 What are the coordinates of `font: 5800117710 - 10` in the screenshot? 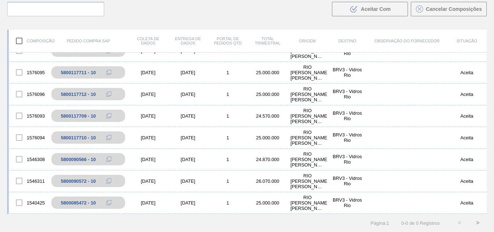 It's located at (78, 137).